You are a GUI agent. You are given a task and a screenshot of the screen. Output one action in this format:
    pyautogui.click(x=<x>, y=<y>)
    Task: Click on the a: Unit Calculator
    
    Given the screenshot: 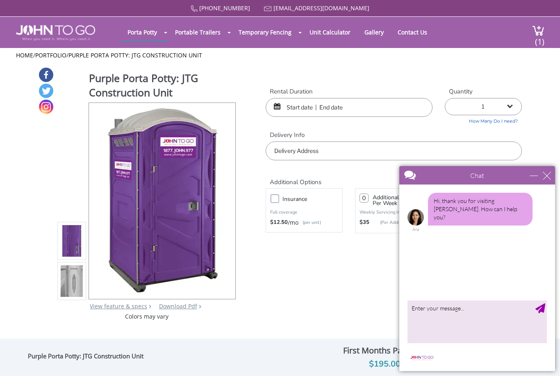 What is the action you would take?
    pyautogui.click(x=330, y=32)
    